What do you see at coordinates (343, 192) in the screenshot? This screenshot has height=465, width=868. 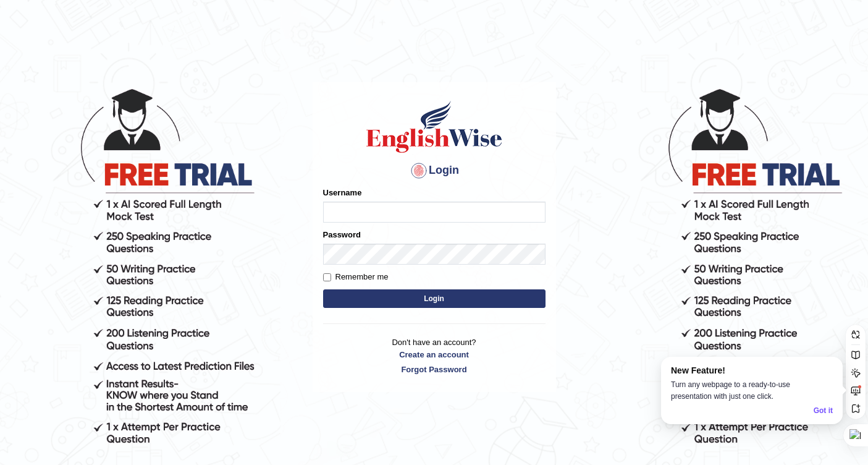 I see `label: Username` at bounding box center [343, 192].